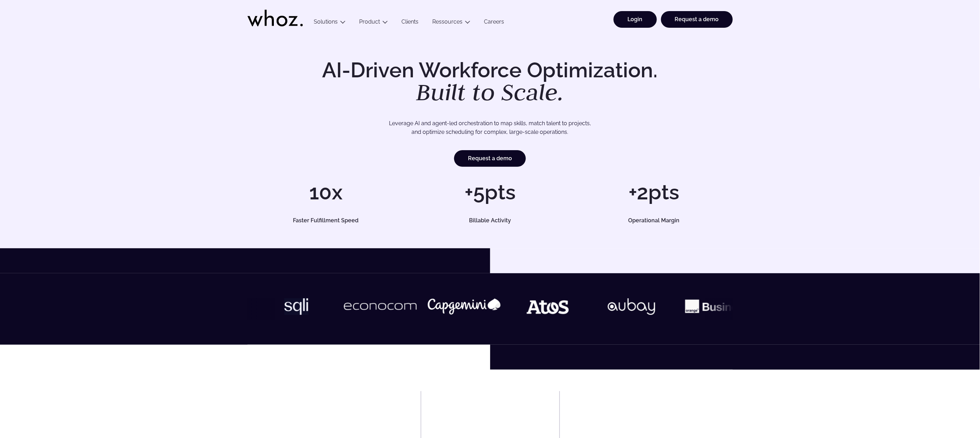 This screenshot has width=980, height=438. I want to click on h5: Operational Margin, so click(654, 221).